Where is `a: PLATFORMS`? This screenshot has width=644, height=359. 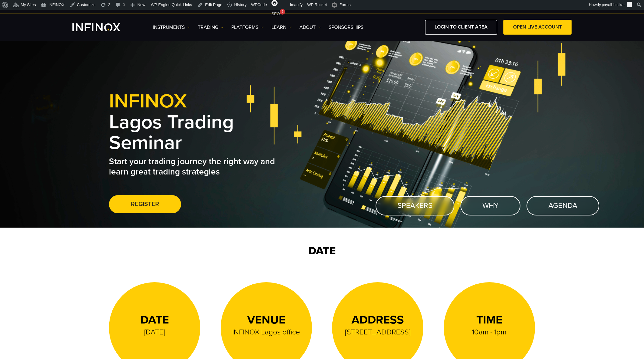
a: PLATFORMS is located at coordinates (247, 27).